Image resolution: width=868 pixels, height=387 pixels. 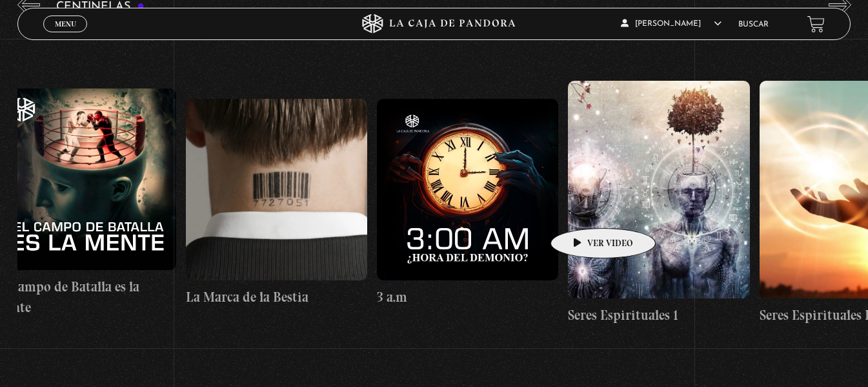 I want to click on a: 3 a.m, so click(x=468, y=203).